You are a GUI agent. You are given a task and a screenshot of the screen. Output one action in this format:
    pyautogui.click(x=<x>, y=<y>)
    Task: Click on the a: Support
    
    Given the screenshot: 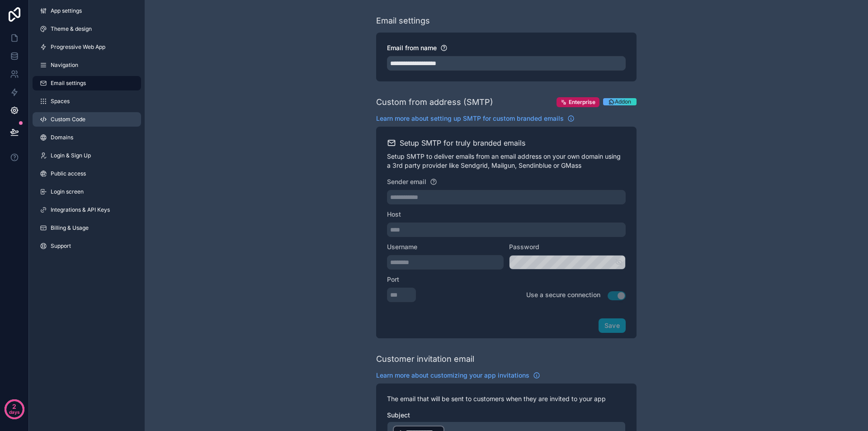 What is the action you would take?
    pyautogui.click(x=87, y=246)
    